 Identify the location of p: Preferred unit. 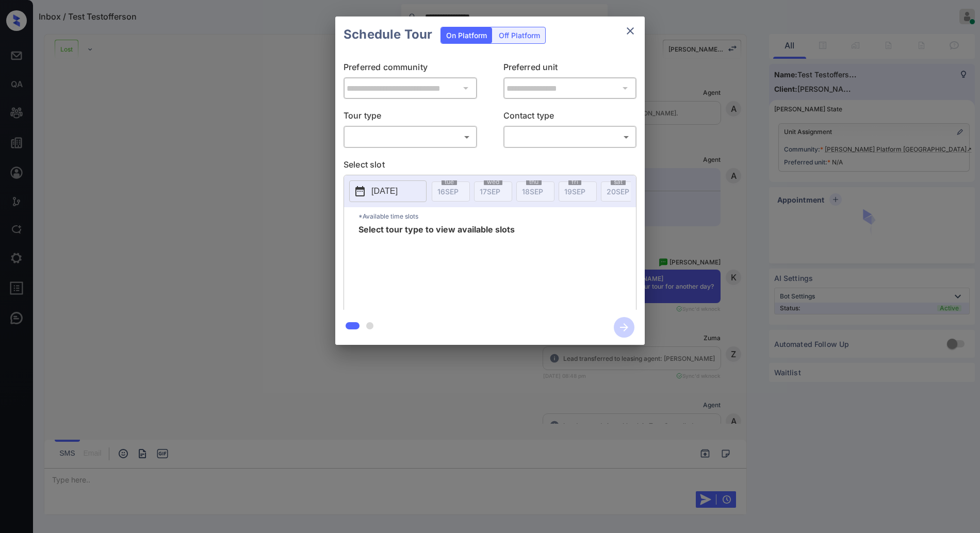
(570, 69).